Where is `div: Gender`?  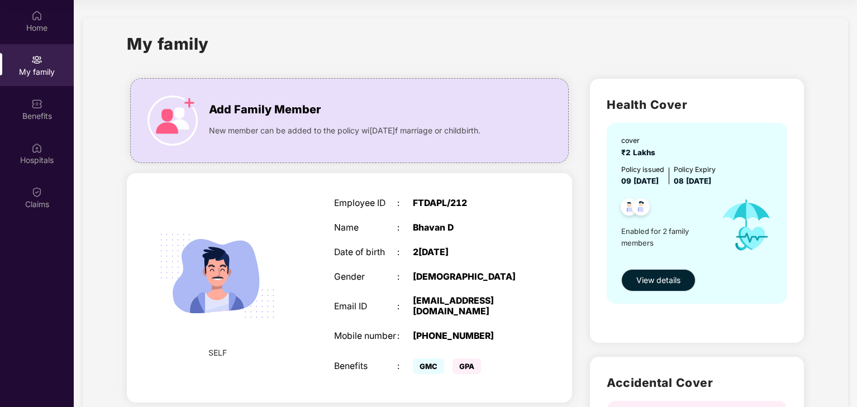 div: Gender is located at coordinates (365, 277).